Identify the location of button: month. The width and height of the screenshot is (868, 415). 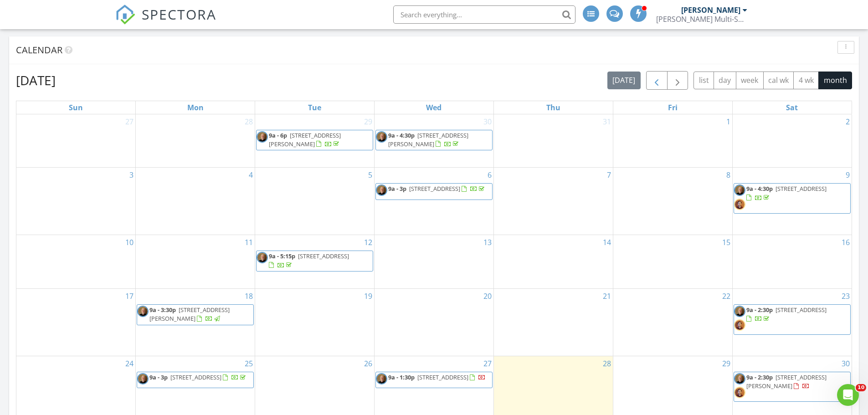
(835, 80).